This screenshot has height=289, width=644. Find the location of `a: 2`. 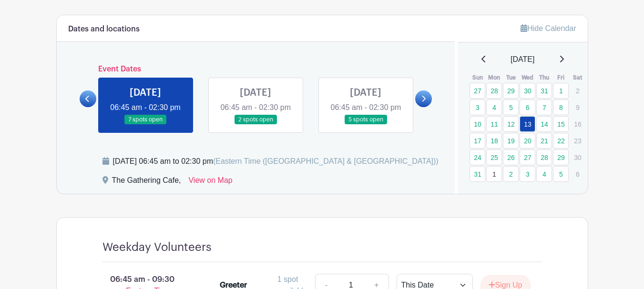

a: 2 is located at coordinates (511, 174).